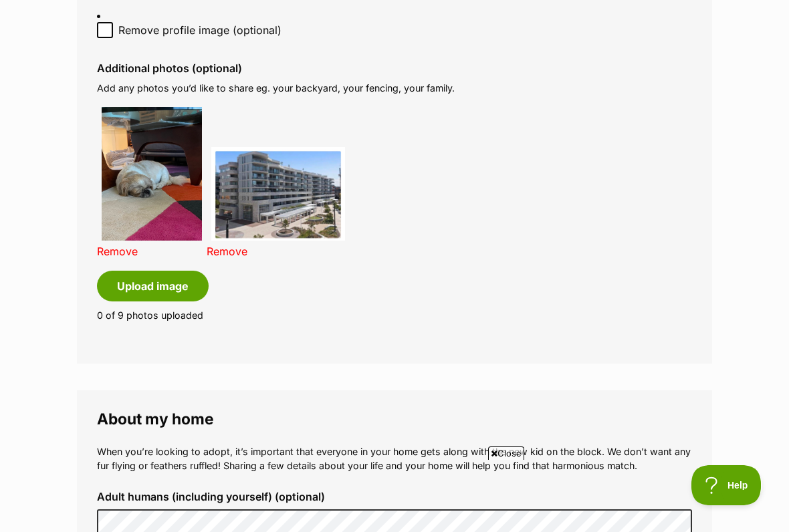  What do you see at coordinates (200, 30) in the screenshot?
I see `span: Remove profile image (optional)` at bounding box center [200, 30].